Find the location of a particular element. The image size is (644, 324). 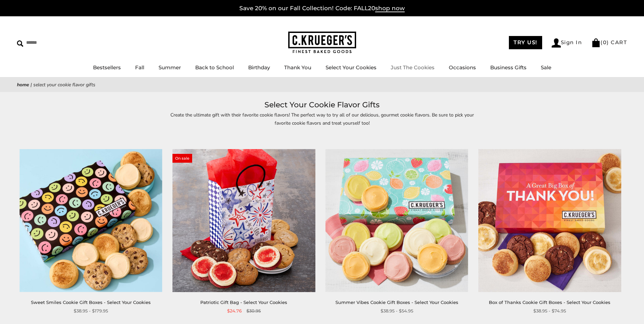

span: $38.95 - $179.95 is located at coordinates (91, 311).